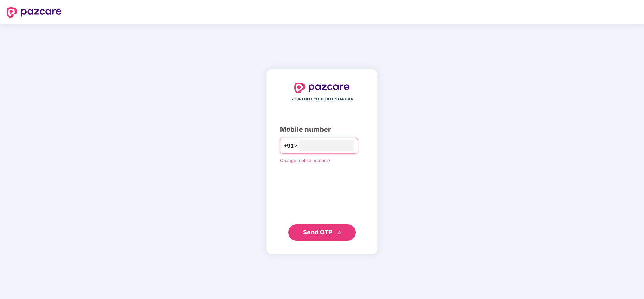  I want to click on span: down, so click(296, 146).